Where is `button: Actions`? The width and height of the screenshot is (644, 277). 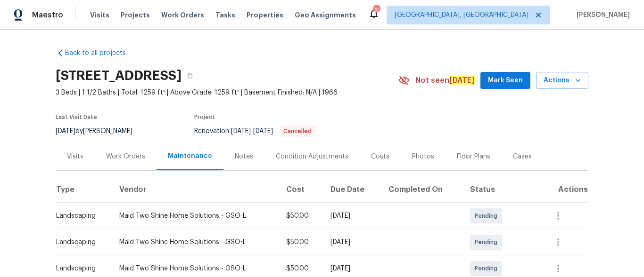 button: Actions is located at coordinates (561, 80).